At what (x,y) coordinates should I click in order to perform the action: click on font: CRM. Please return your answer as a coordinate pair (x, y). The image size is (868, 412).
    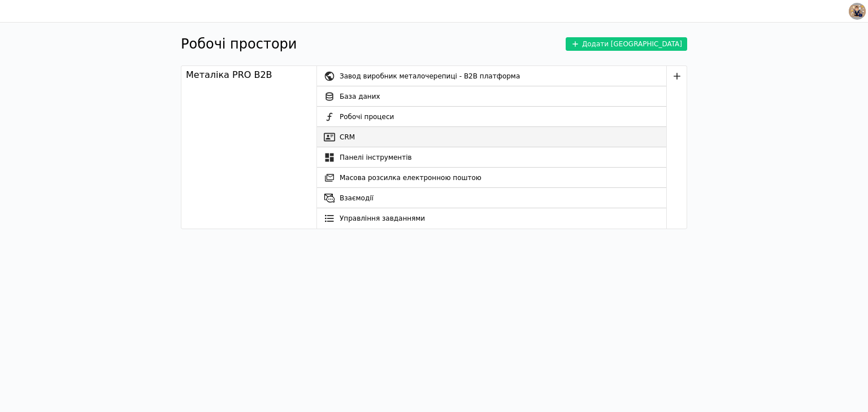
    Looking at the image, I should click on (347, 137).